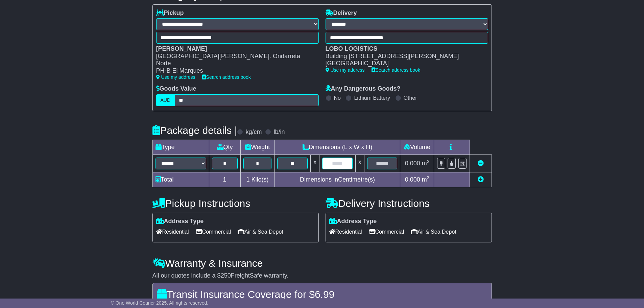  Describe the element at coordinates (372, 98) in the screenshot. I see `label: Lithium Battery` at that location.